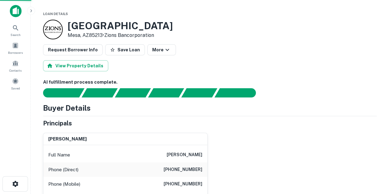 This screenshot has width=389, height=194. I want to click on span: Borrowers, so click(15, 53).